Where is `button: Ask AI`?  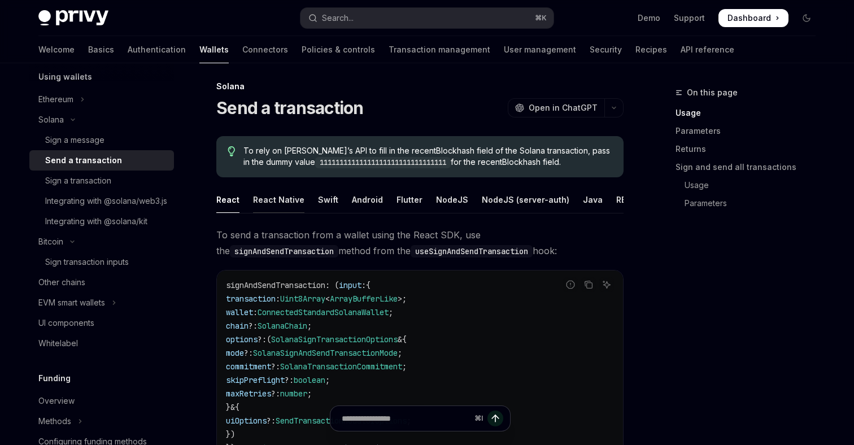
button: Ask AI is located at coordinates (607, 285).